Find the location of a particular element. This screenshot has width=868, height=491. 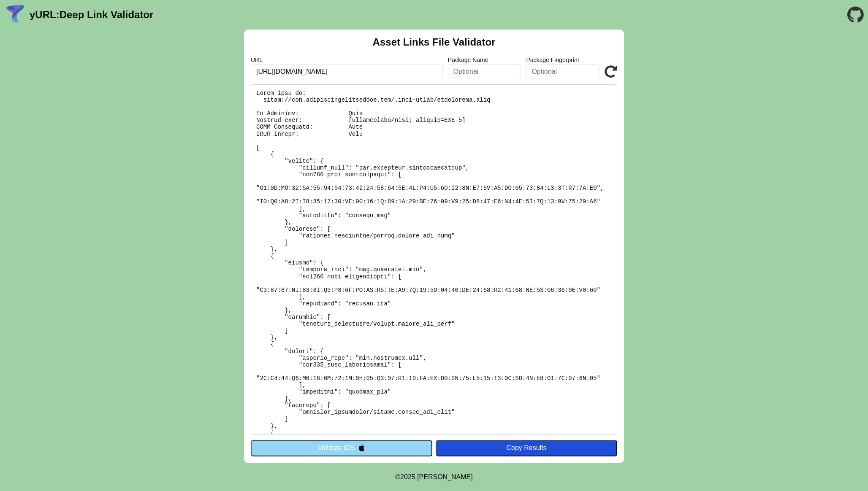

img: yURL Logo is located at coordinates (16, 15).